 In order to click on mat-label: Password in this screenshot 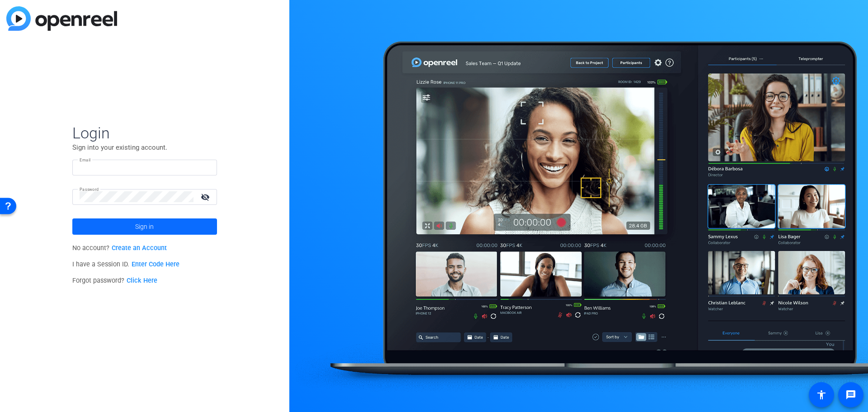, I will do `click(89, 189)`.